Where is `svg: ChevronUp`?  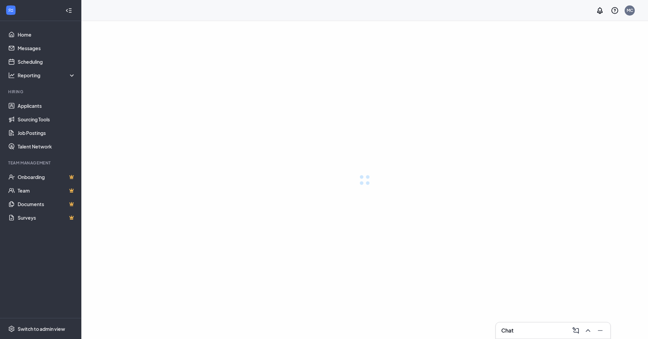
svg: ChevronUp is located at coordinates (588, 330).